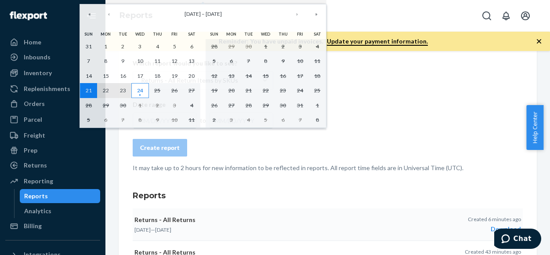 The image size is (550, 255). Describe the element at coordinates (88, 76) in the screenshot. I see `button: September 14, 2025` at that location.